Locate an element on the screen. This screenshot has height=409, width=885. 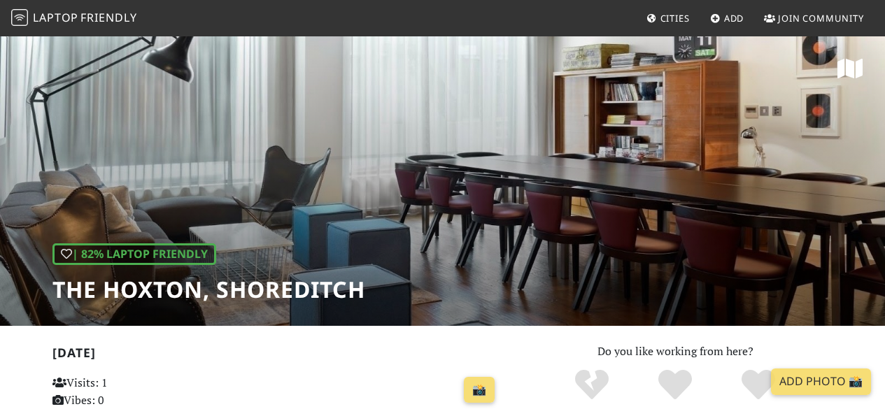
h1: The Hoxton, Shoreditch is located at coordinates (209, 290).